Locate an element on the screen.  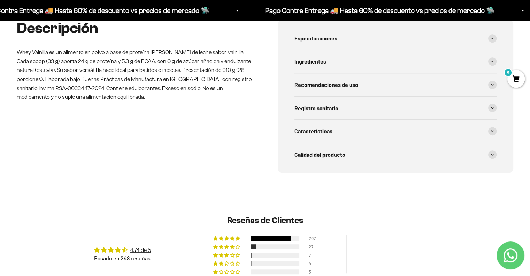
div: Un aval de expertos o estudios clínicos en la página. is located at coordinates (76, 43).